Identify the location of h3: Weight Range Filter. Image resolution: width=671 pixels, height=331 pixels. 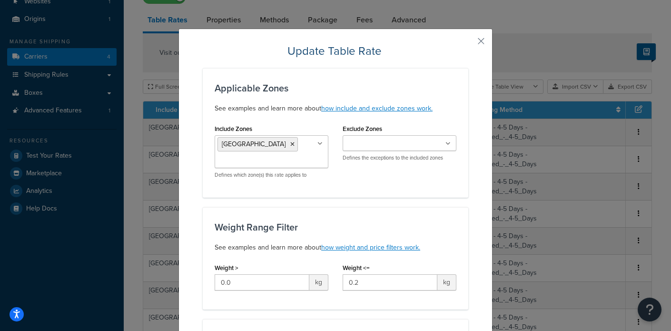
(336, 227).